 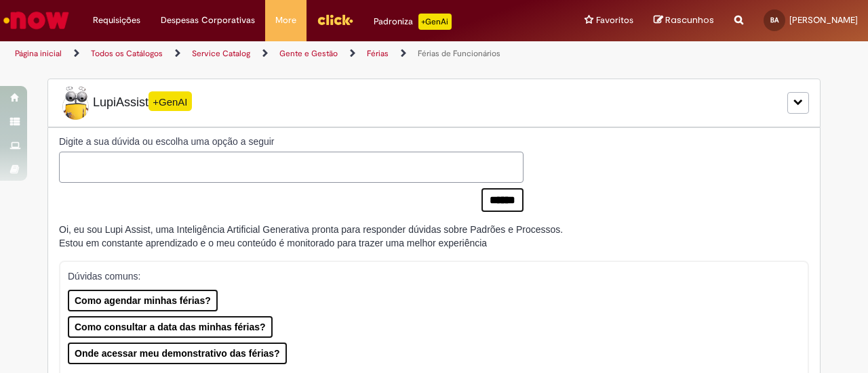 What do you see at coordinates (291, 142) in the screenshot?
I see `label: Digite a sua dúvida ou escolha uma opção a seguir` at bounding box center [291, 142].